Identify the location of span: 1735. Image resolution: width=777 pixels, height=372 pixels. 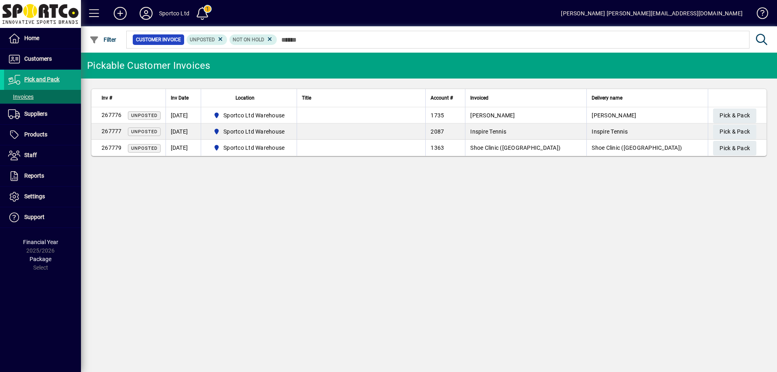
(437, 115).